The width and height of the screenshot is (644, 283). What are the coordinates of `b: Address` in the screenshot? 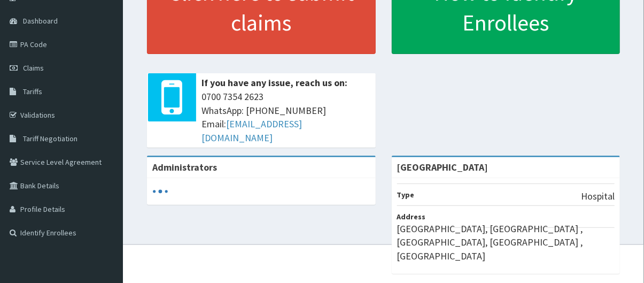 It's located at (412, 217).